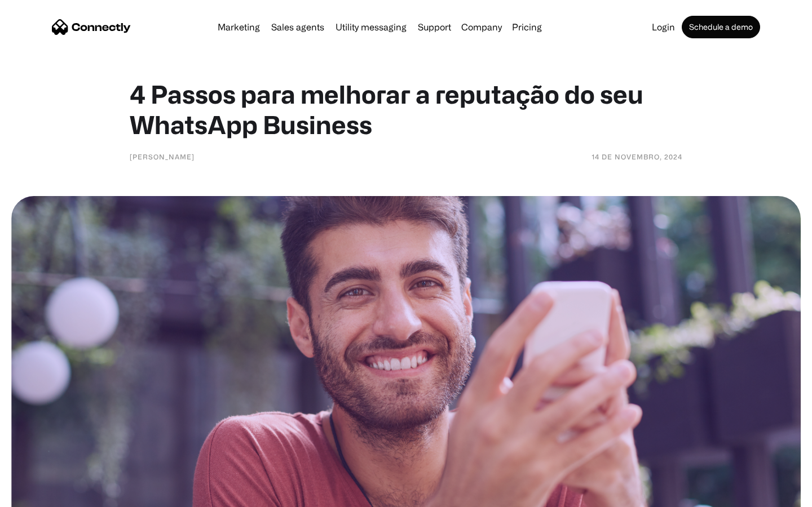 The width and height of the screenshot is (812, 507). What do you see at coordinates (91, 27) in the screenshot?
I see `a: home` at bounding box center [91, 27].